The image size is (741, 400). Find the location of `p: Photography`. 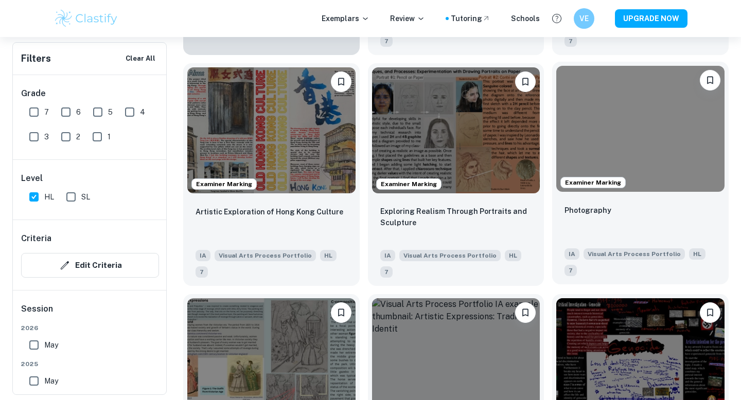

p: Photography is located at coordinates (587, 210).